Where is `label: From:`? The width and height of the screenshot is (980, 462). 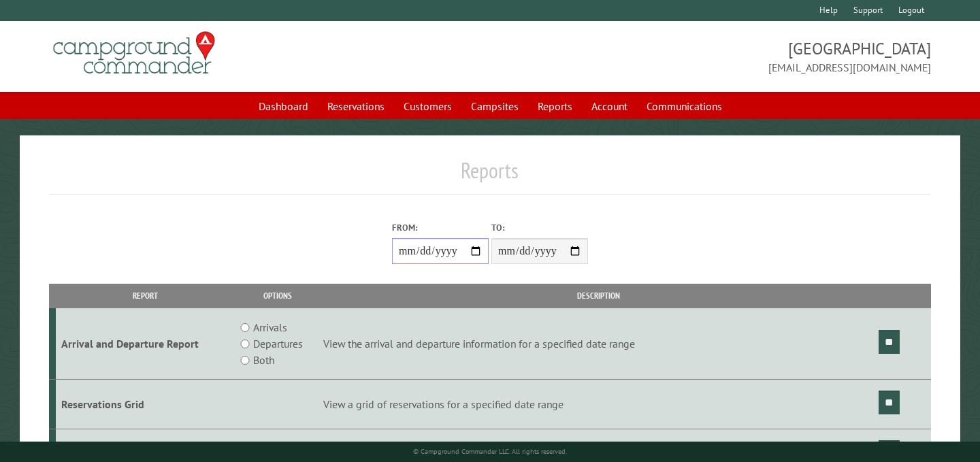
label: From: is located at coordinates (441, 227).